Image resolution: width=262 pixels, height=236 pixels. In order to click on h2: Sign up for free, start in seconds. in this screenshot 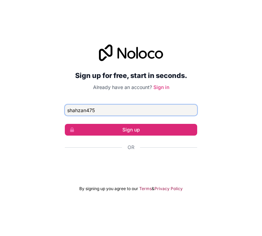, I will do `click(131, 75)`.